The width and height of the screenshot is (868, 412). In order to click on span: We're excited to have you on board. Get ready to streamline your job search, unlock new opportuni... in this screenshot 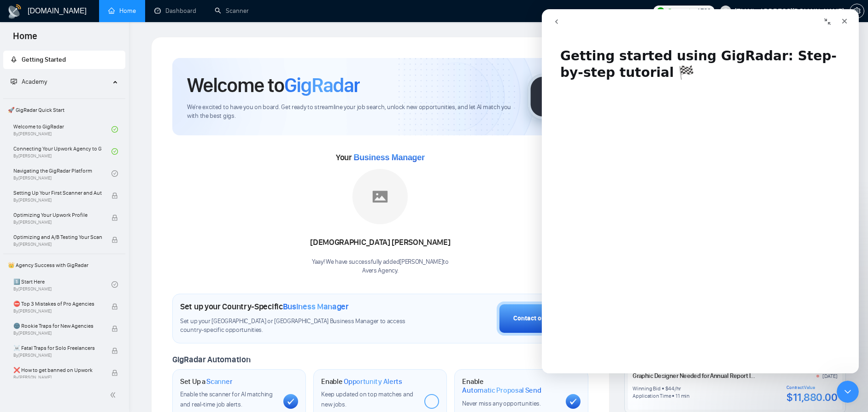, I will do `click(350, 112)`.